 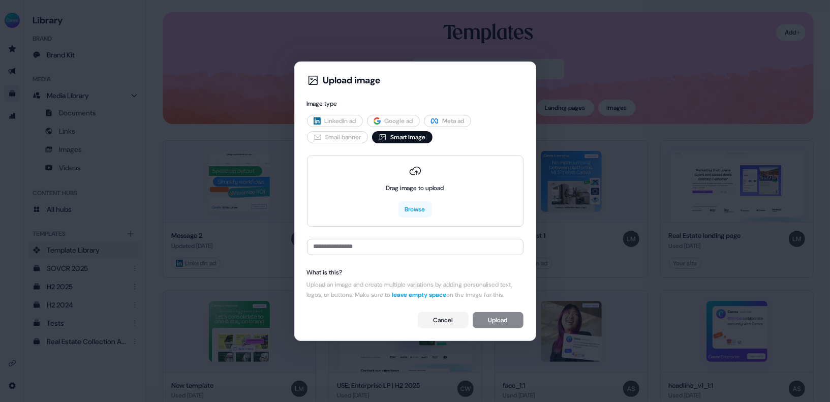 What do you see at coordinates (415, 272) in the screenshot?
I see `div: What is this?` at bounding box center [415, 272].